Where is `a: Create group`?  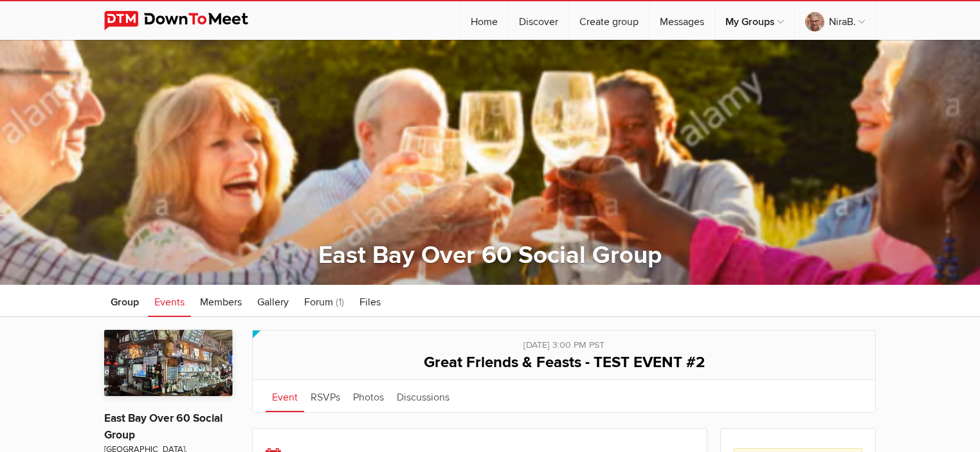 a: Create group is located at coordinates (609, 21).